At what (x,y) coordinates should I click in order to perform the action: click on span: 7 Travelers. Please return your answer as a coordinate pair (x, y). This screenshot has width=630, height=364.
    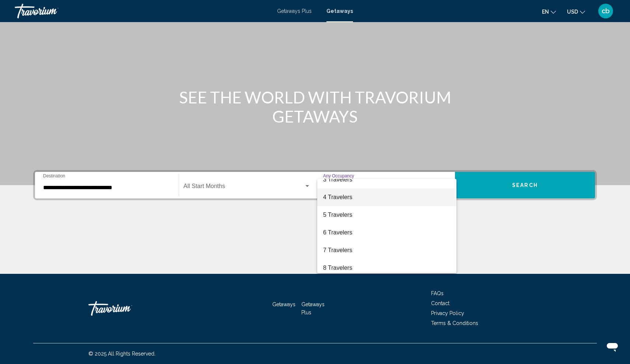
    Looking at the image, I should click on (387, 250).